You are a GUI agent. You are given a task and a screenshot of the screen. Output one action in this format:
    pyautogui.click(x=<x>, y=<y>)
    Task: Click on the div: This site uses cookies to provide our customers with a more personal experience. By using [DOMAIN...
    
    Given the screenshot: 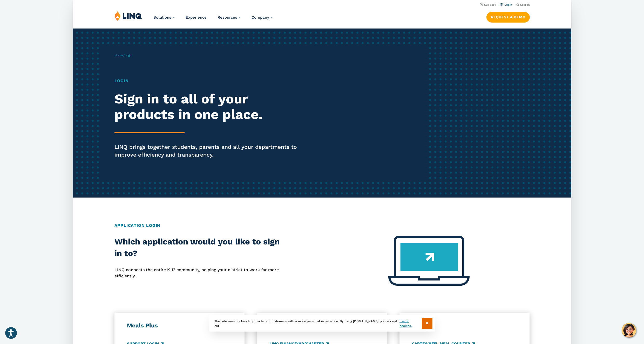 What is the action you would take?
    pyautogui.click(x=322, y=323)
    